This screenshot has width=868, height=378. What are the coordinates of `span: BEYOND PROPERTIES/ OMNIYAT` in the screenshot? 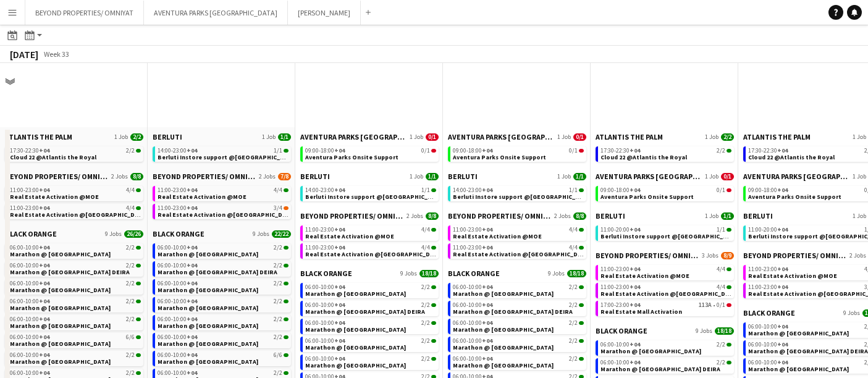 It's located at (500, 215).